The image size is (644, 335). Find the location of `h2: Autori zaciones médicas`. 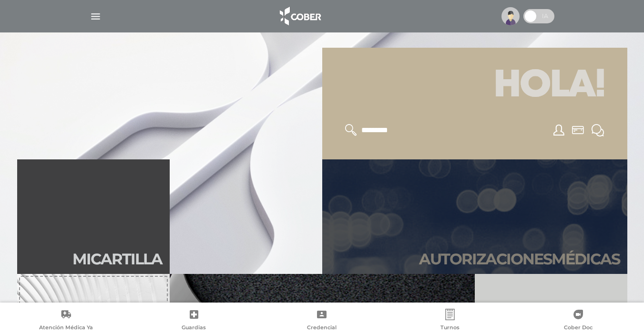

h2: Autori zaciones médicas is located at coordinates (519, 259).